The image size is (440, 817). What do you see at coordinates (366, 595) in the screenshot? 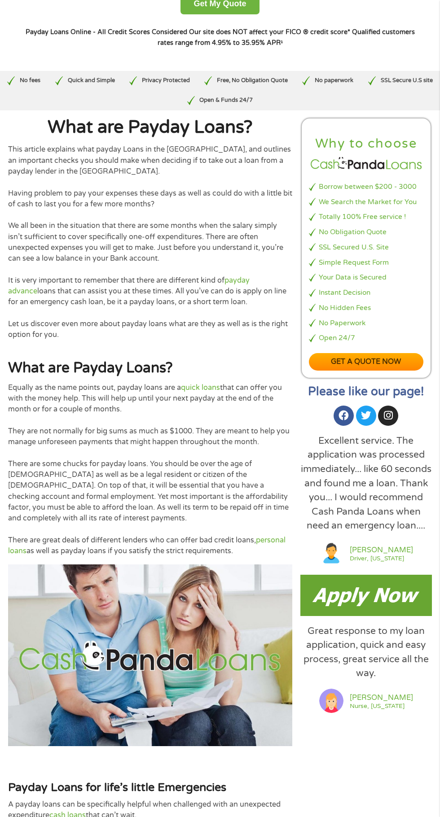
I see `img: Payday loans now` at bounding box center [366, 595].